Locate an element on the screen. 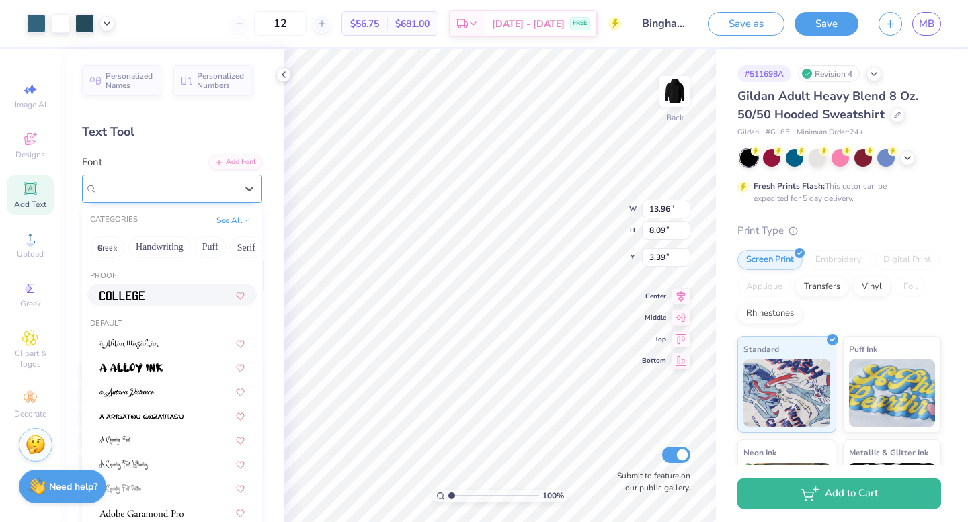  a: MB is located at coordinates (926, 24).